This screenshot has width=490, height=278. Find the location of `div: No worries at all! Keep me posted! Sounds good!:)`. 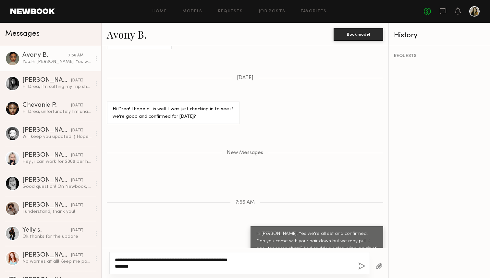

div: No worries at all! Keep me posted! Sounds good!:) is located at coordinates (57, 262).